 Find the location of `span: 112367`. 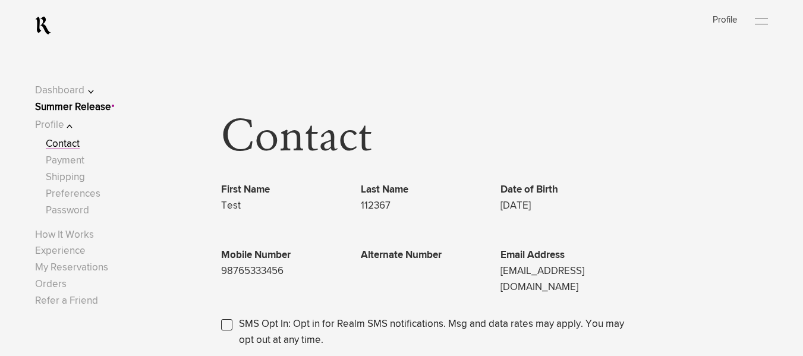

span: 112367 is located at coordinates (376, 206).